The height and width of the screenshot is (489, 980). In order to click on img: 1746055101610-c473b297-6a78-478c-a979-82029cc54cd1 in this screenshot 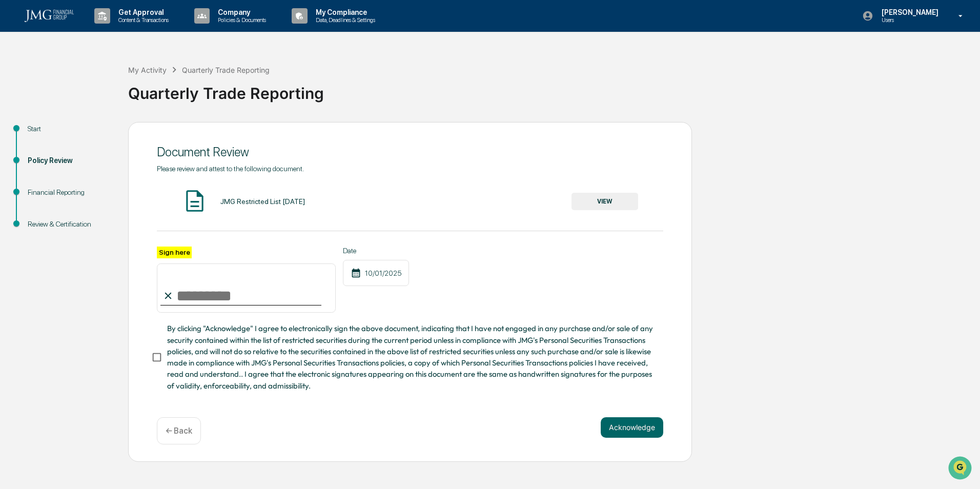, I will do `click(19, 88)`.